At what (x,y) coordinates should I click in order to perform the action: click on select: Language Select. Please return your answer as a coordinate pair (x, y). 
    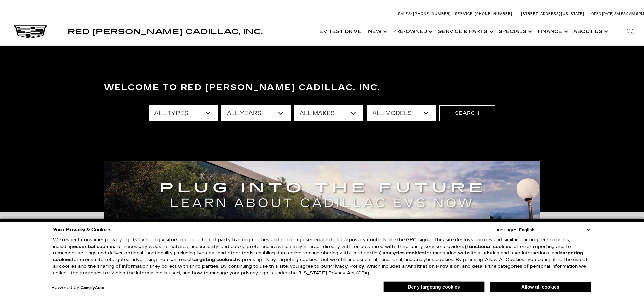
    Looking at the image, I should click on (554, 230).